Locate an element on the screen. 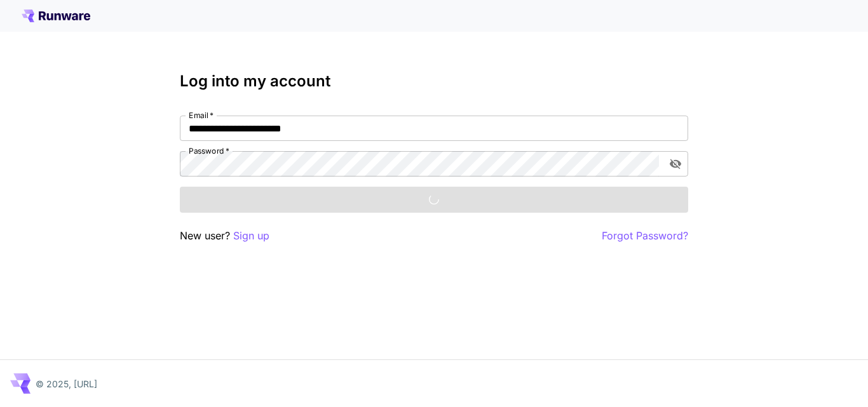 This screenshot has width=868, height=407. button: Sign up is located at coordinates (251, 235).